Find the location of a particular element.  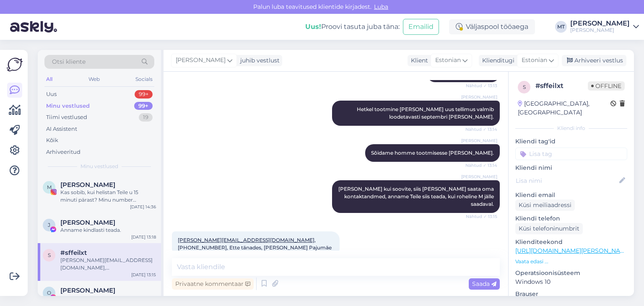

span: Olga Lepaeva is located at coordinates (88, 290).